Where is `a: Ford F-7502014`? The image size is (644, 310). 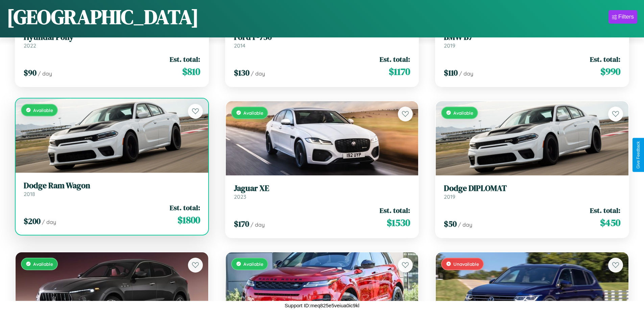 a: Ford F-7502014 is located at coordinates (322, 40).